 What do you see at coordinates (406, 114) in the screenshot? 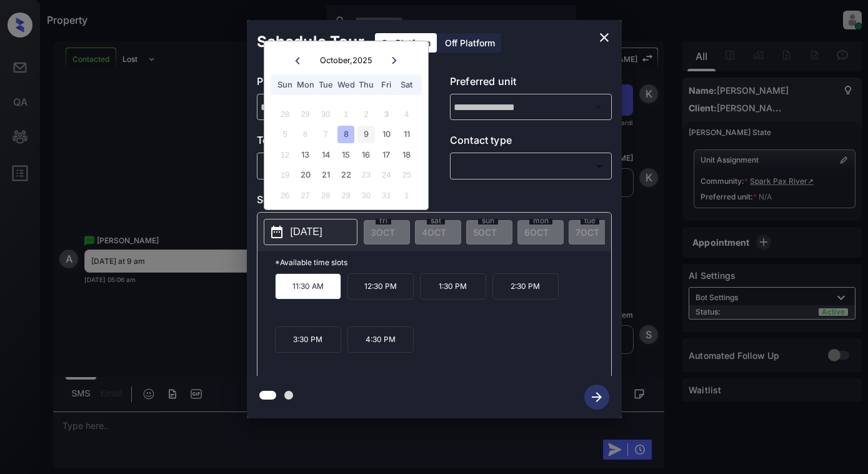
I see `div: Not available Saturday, October 4th, 2025` at bounding box center [406, 114].